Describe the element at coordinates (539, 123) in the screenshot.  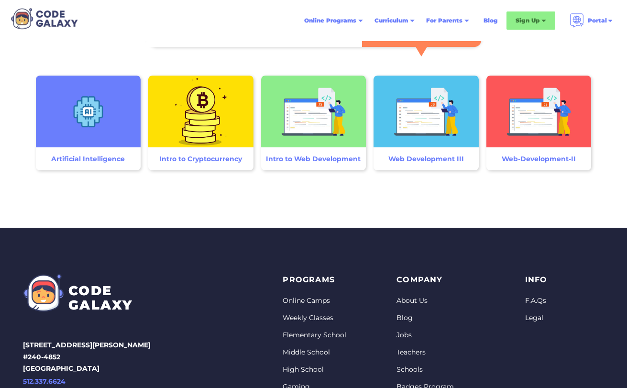
I see `a: Web-Development-II` at that location.